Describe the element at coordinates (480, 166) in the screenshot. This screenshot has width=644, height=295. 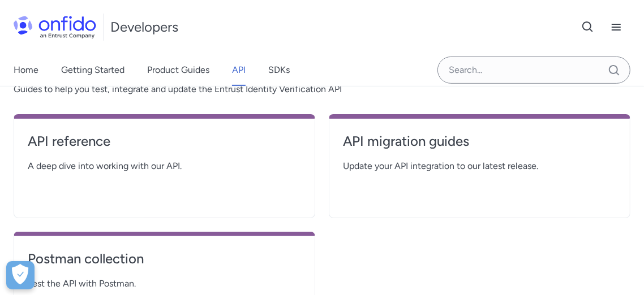
I see `span: Update your API integration to our latest release.` at that location.